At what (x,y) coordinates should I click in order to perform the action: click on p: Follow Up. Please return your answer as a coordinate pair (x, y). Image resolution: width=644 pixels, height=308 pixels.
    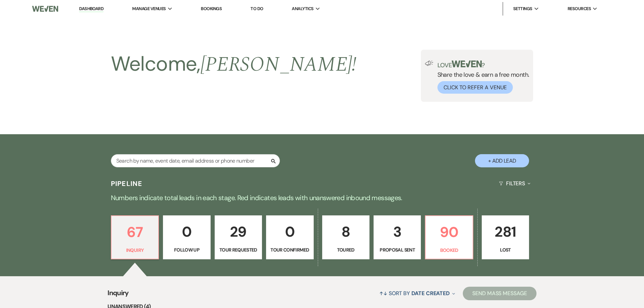
    Looking at the image, I should click on (186, 250).